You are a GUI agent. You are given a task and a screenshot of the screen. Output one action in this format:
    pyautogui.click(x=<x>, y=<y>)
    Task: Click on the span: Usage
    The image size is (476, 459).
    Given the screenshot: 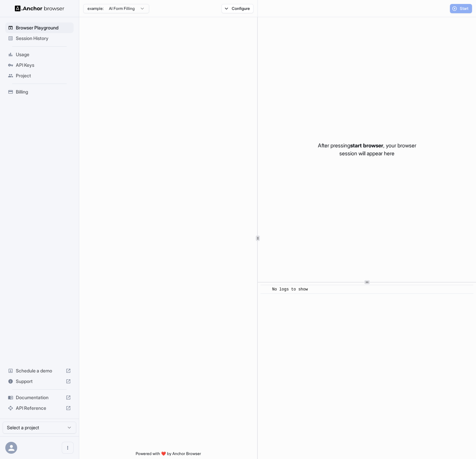 What is the action you would take?
    pyautogui.click(x=43, y=54)
    